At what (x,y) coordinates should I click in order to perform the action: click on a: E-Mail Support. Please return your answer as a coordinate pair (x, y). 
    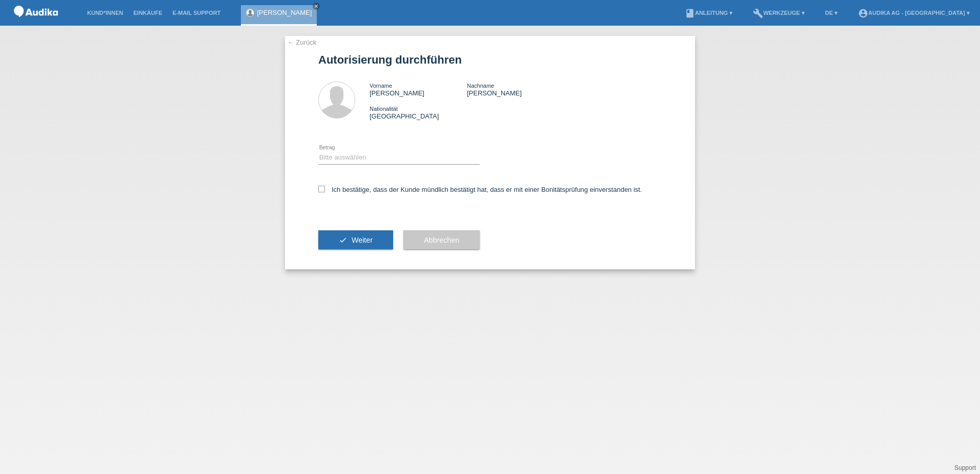
    Looking at the image, I should click on (196, 13).